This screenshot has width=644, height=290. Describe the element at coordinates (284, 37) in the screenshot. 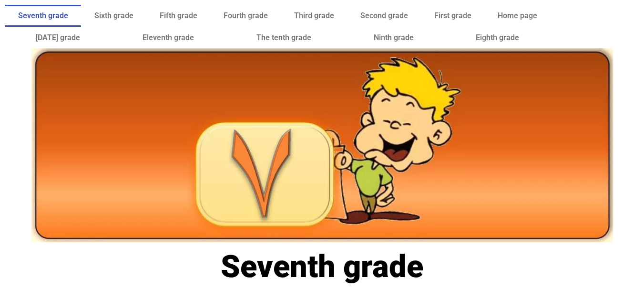

I see `font: The tenth grade` at that location.